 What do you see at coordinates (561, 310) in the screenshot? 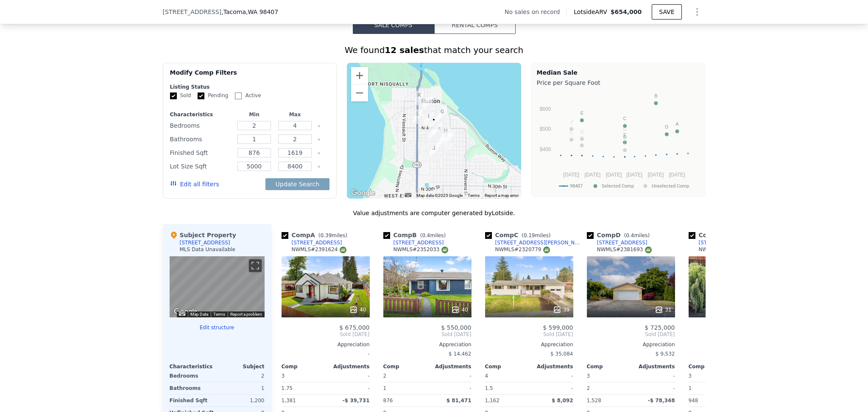
I see `div: 39` at bounding box center [561, 310].